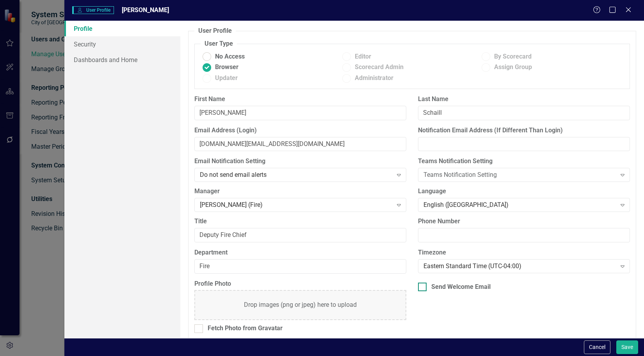  I want to click on legend: User Type, so click(219, 44).